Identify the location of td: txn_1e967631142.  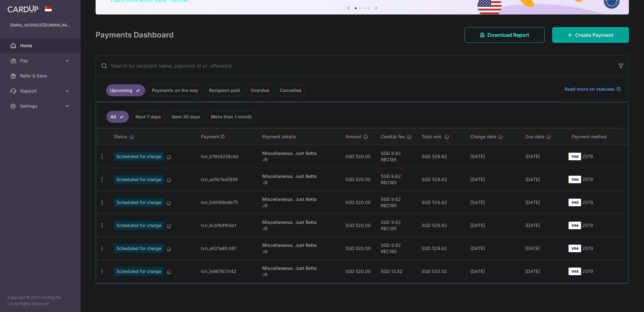
(226, 271).